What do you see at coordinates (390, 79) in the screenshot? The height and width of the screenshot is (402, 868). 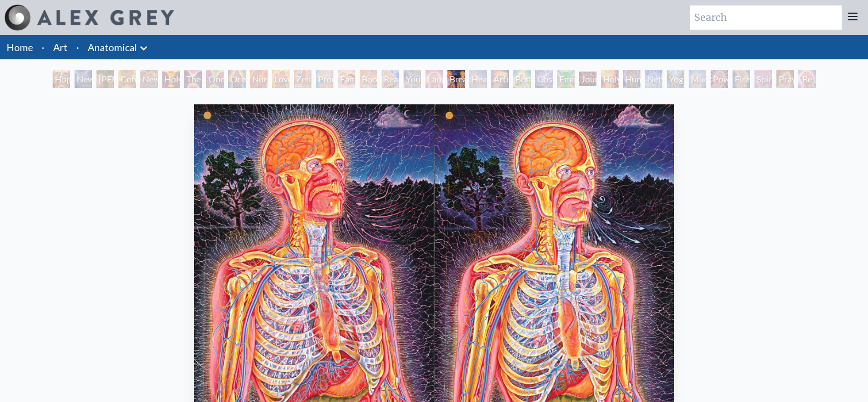 I see `div: Reading` at bounding box center [390, 79].